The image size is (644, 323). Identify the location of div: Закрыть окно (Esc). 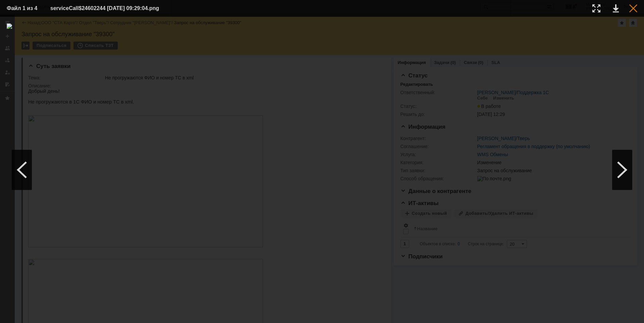
(633, 8).